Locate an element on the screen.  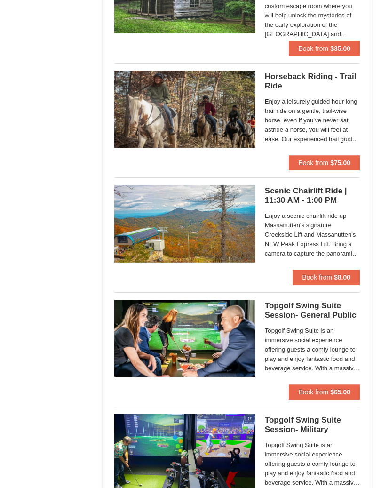
span: Enjoy a scenic chairlift ride up Massanutten’s signature Creekside Lift and Massanutten's NEW Pea... is located at coordinates (312, 235).